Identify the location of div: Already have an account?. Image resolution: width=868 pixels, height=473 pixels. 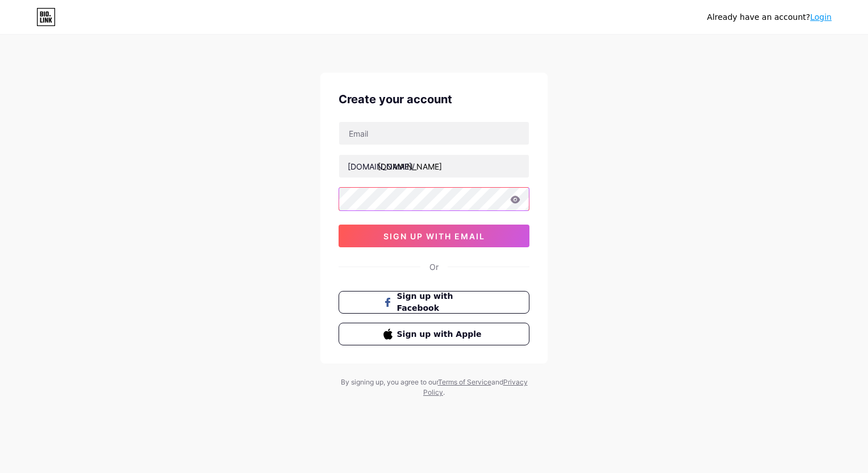
(769, 17).